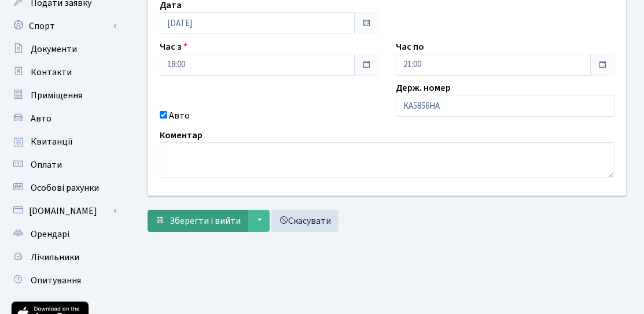 This screenshot has height=314, width=644. What do you see at coordinates (305, 221) in the screenshot?
I see `a: Скасувати` at bounding box center [305, 221].